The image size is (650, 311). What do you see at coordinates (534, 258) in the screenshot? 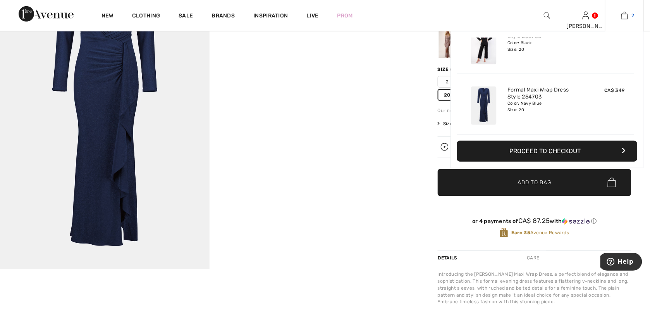
I see `div: Care` at bounding box center [534, 258].